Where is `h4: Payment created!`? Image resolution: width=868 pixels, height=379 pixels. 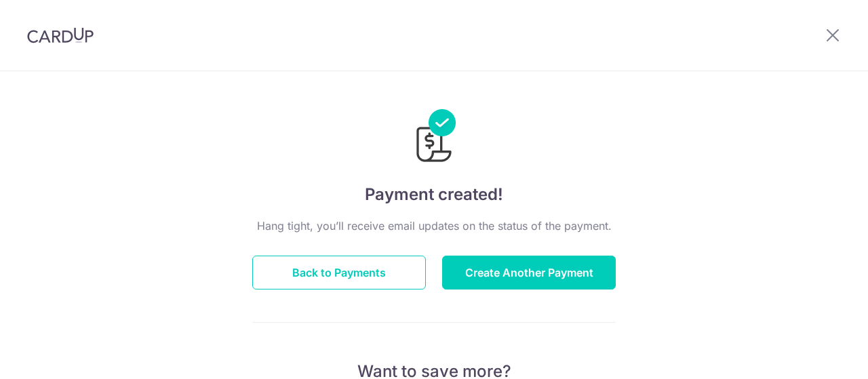 h4: Payment created! is located at coordinates (434, 195).